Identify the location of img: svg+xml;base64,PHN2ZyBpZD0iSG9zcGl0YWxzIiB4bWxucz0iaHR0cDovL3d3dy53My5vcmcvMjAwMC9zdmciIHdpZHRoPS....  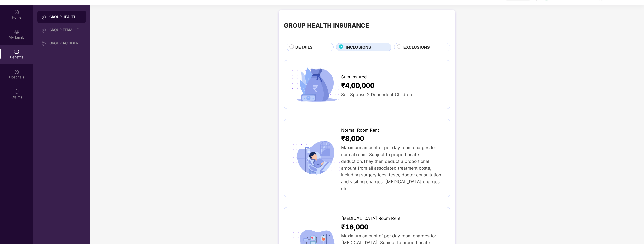
(17, 71).